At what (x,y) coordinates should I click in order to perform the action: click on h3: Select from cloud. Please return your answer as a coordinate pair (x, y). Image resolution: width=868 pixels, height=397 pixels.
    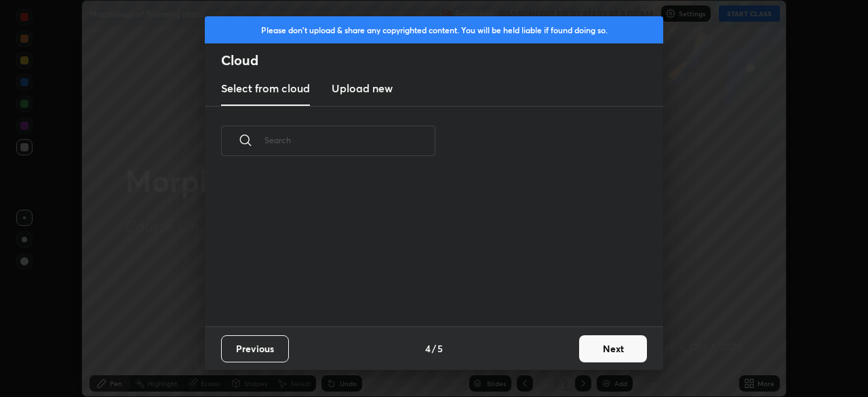
    Looking at the image, I should click on (265, 88).